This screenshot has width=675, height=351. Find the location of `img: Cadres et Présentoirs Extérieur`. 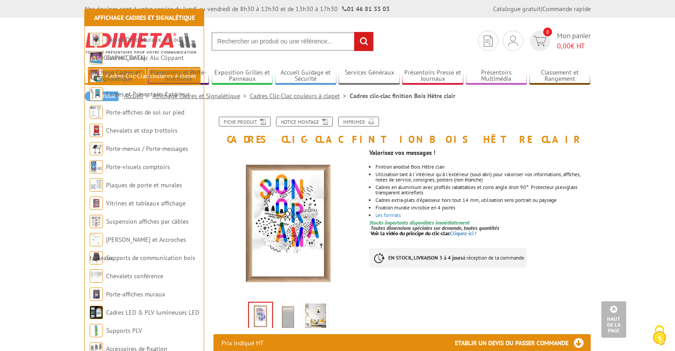

img: Cadres et Présentoirs Extérieur is located at coordinates (96, 94).